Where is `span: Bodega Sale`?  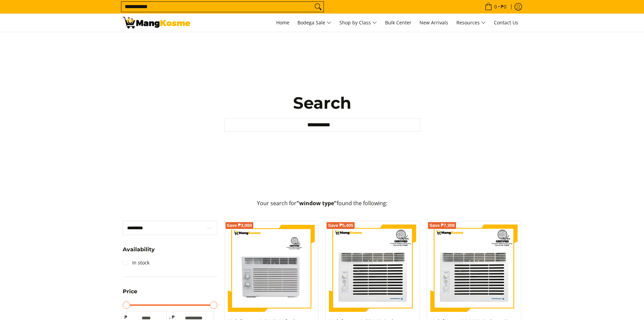
span: Bodega Sale is located at coordinates (315, 23).